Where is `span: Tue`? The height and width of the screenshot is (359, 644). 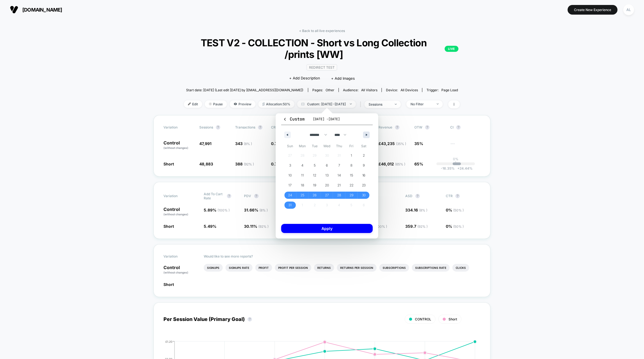 span: Tue is located at coordinates (314, 146).